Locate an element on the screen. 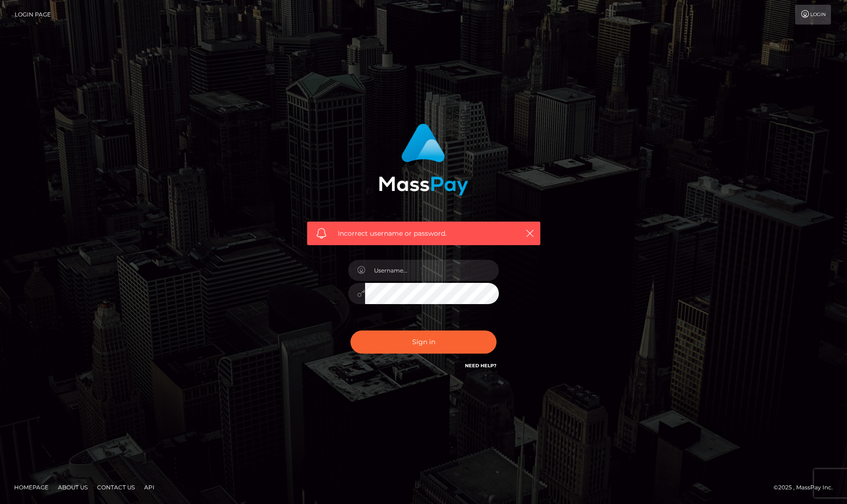 This screenshot has height=504, width=847. a: Homepage is located at coordinates (31, 487).